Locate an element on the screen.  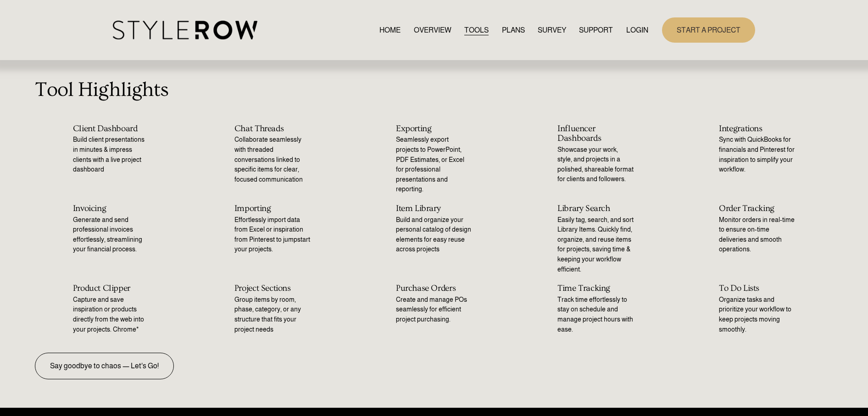
a: Say goodbye to chaos — Let's Go! is located at coordinates (104, 366).